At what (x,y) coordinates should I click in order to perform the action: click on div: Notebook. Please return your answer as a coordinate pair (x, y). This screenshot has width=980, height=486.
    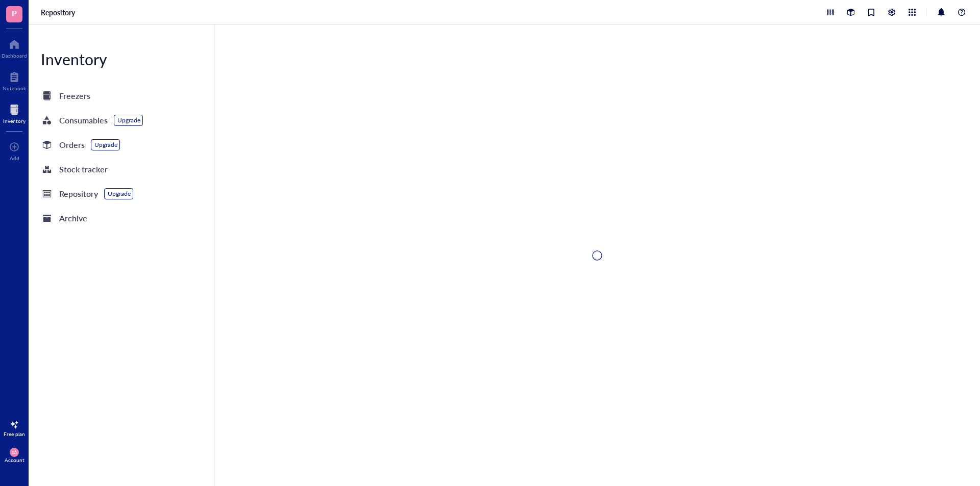
    Looking at the image, I should click on (14, 88).